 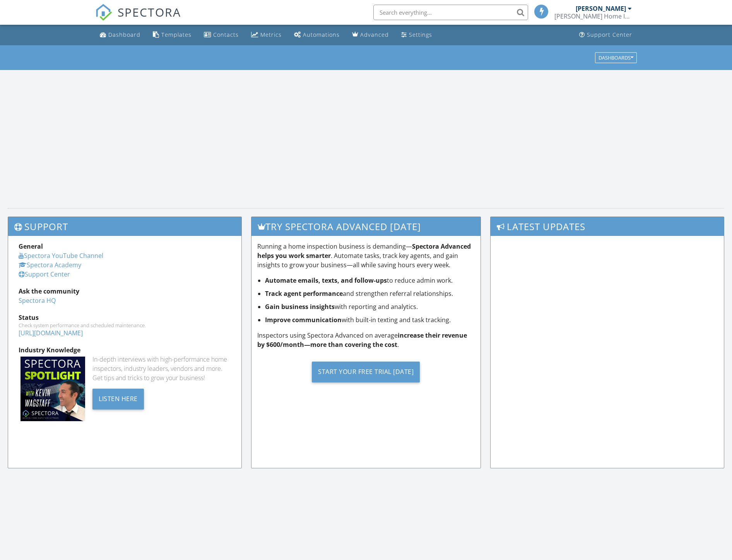 What do you see at coordinates (118, 399) in the screenshot?
I see `div: Listen Here` at bounding box center [118, 399].